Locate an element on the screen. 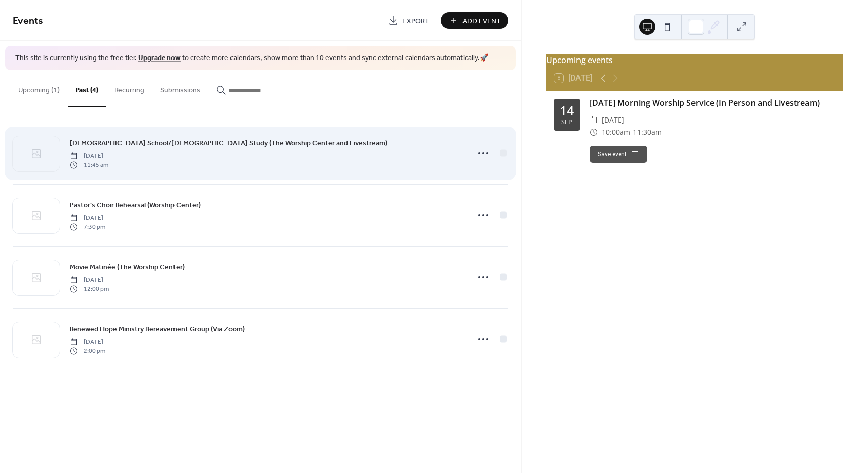 The height and width of the screenshot is (473, 868). a: Renewed Hope Ministry Bereavement Group (Via Zoom) is located at coordinates (157, 329).